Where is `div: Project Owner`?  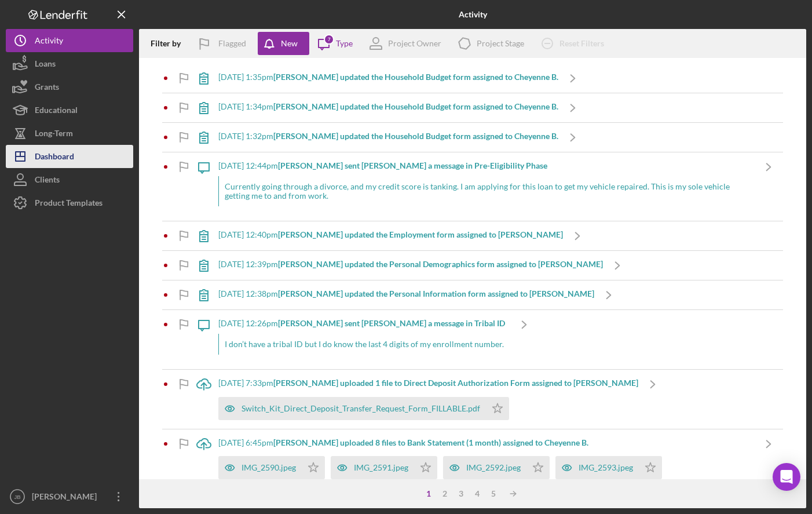 div: Project Owner is located at coordinates (415, 43).